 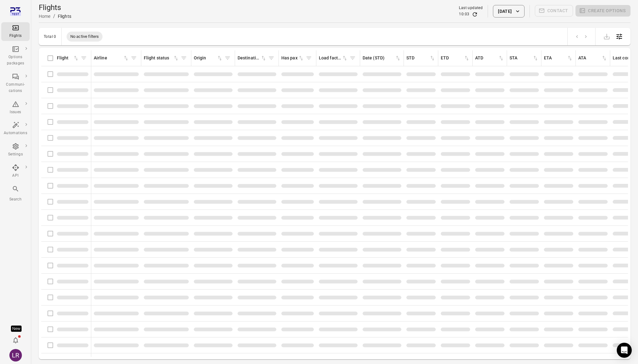 What do you see at coordinates (471, 8) in the screenshot?
I see `div: Last updated` at bounding box center [471, 8].